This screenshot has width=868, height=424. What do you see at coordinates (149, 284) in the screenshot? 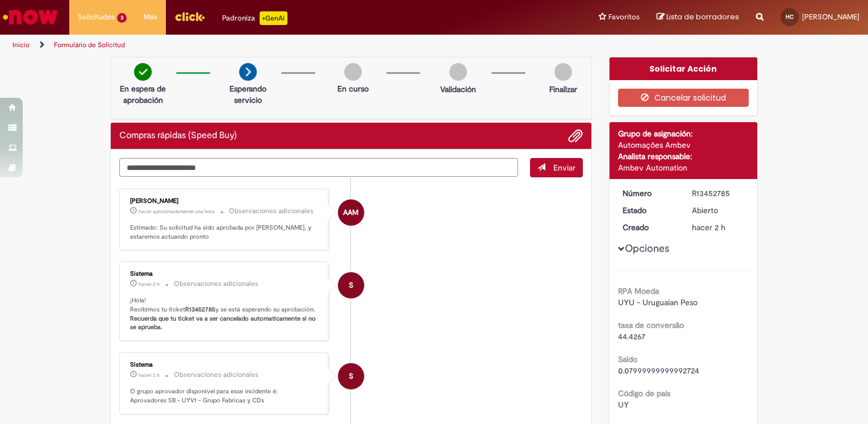
I see `time: 27/08/2025 14:31:08` at bounding box center [149, 284].